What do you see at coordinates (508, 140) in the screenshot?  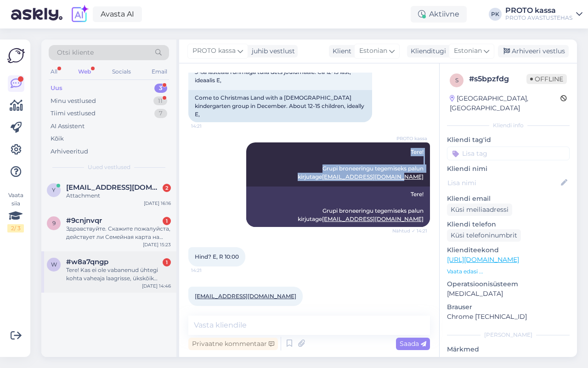 I see `p: Kliendi tag'id` at bounding box center [508, 140].